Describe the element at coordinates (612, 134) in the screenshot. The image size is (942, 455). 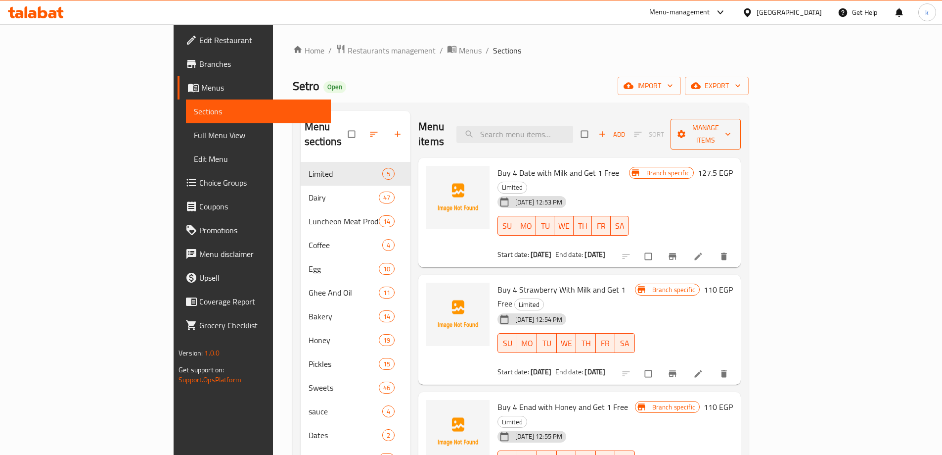
I see `span: Add item` at that location.